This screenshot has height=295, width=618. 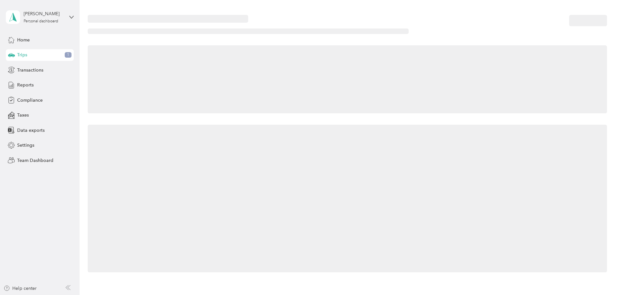 What do you see at coordinates (68, 55) in the screenshot?
I see `span: 1` at bounding box center [68, 55].